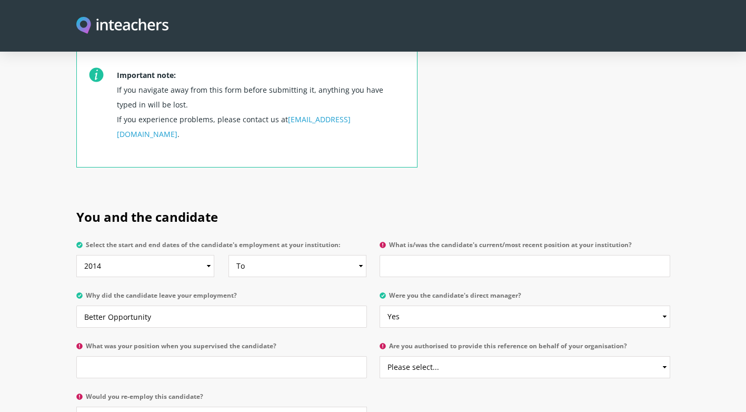 The image size is (746, 412). I want to click on a: Visit this site's homepage, so click(123, 26).